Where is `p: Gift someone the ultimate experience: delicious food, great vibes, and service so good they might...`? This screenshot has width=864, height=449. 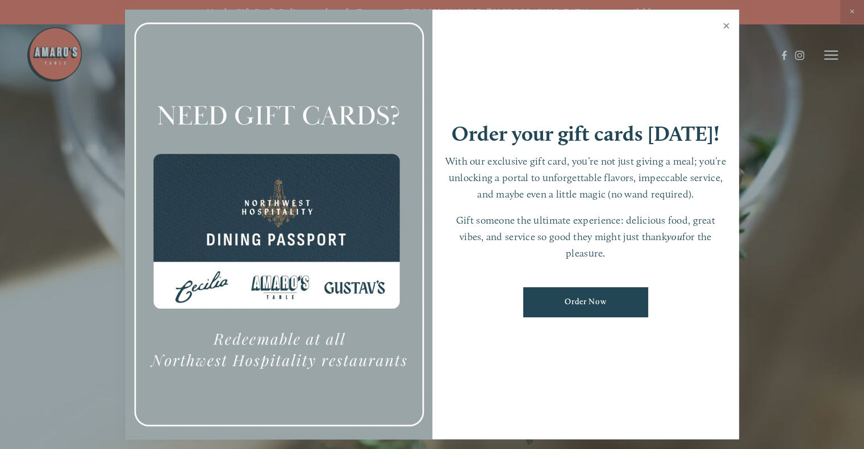
p: Gift someone the ultimate experience: delicious food, great vibes, and service so good they might... is located at coordinates (585, 237).